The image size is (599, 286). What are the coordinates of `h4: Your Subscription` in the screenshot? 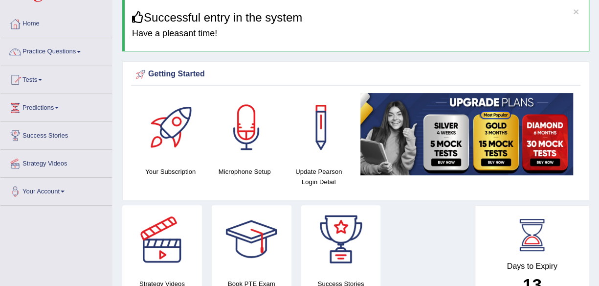 It's located at (170, 171).